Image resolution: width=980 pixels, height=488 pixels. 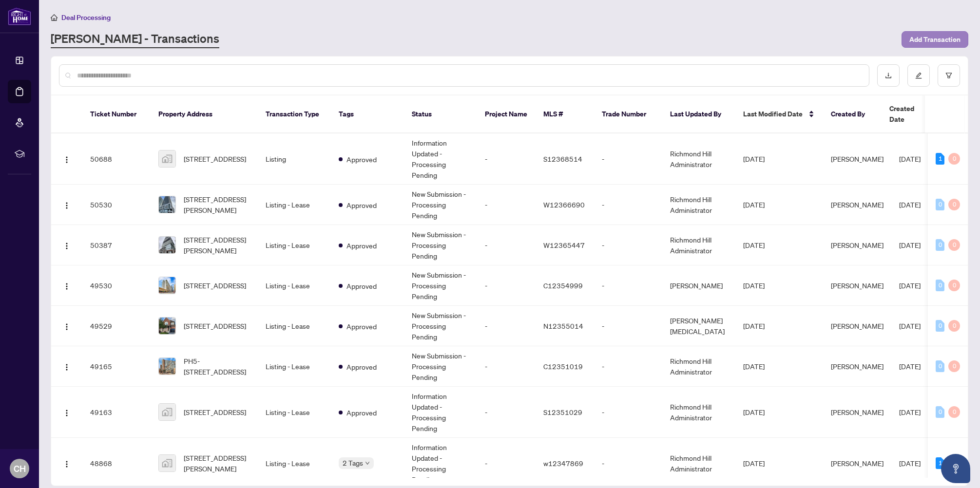 What do you see at coordinates (910, 114) in the screenshot?
I see `span: Created Date` at bounding box center [910, 114].